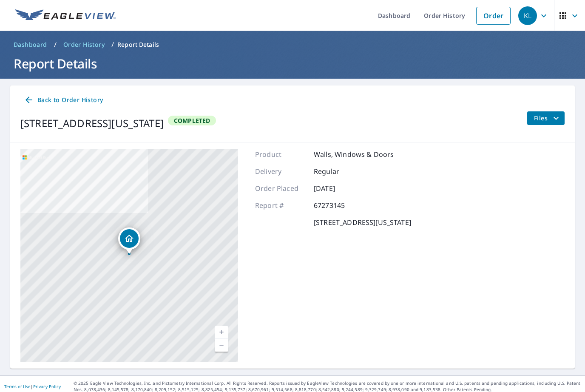 Image resolution: width=585 pixels, height=392 pixels. I want to click on a: Privacy Policy, so click(47, 386).